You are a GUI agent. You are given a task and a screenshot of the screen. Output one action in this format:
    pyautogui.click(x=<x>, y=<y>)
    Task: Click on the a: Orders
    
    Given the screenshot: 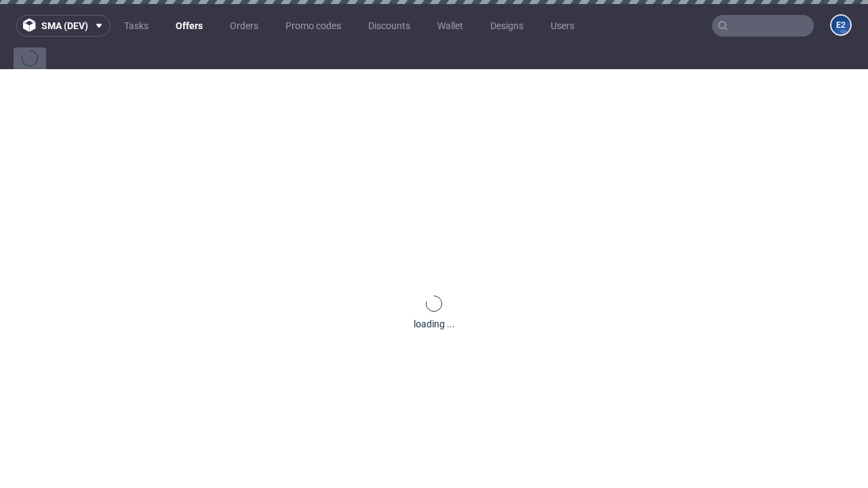 What is the action you would take?
    pyautogui.click(x=244, y=26)
    